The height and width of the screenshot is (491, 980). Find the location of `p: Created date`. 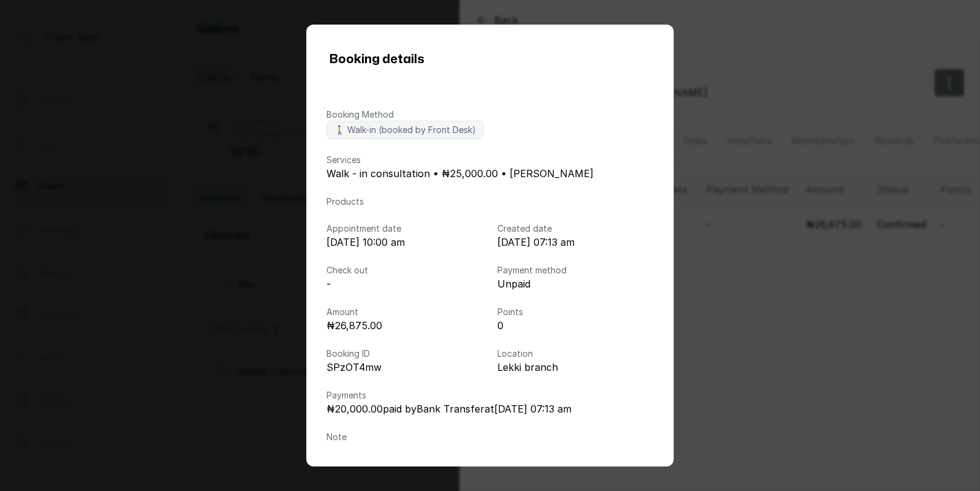

p: Created date is located at coordinates (575, 229).